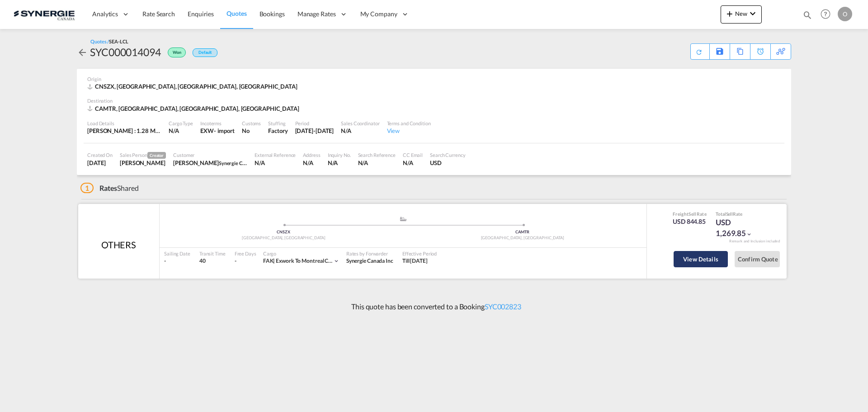 The width and height of the screenshot is (868, 412). Describe the element at coordinates (413, 154) in the screenshot. I see `div: CC Email` at that location.